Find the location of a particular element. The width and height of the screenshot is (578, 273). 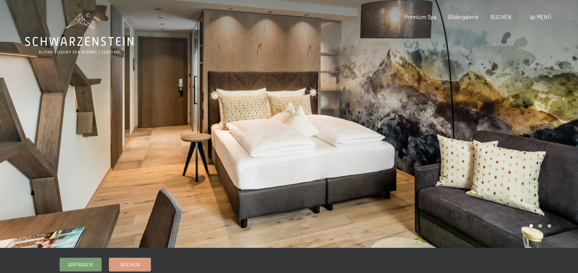

span: Buchen is located at coordinates (130, 265).